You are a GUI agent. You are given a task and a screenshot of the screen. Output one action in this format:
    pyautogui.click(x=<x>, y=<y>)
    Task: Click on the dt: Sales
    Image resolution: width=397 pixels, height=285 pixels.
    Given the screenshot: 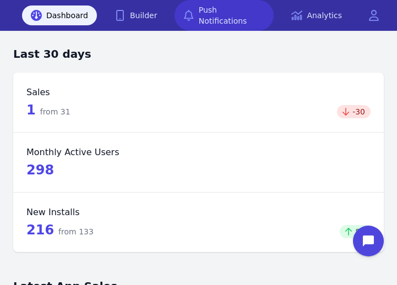 What is the action you would take?
    pyautogui.click(x=198, y=93)
    